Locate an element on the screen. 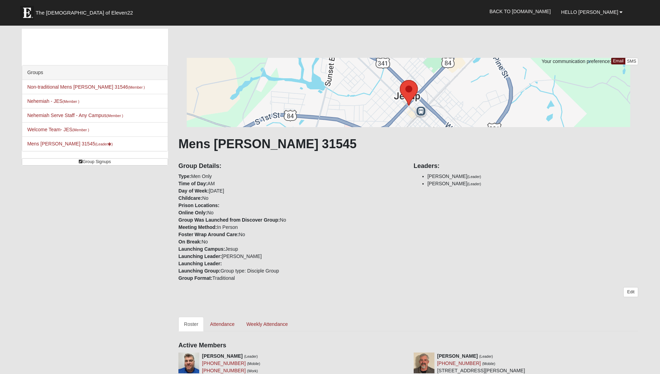  a: Email is located at coordinates (618, 61).